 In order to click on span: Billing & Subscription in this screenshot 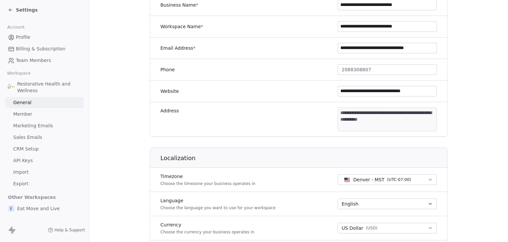, I will do `click(41, 49)`.